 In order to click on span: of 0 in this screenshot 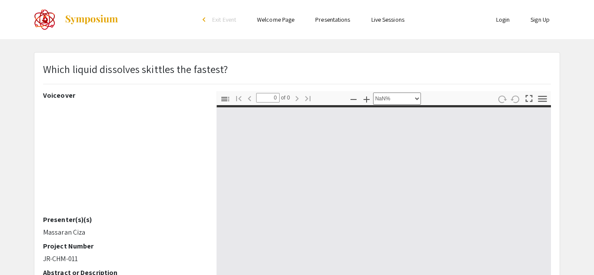, I will do `click(285, 98)`.